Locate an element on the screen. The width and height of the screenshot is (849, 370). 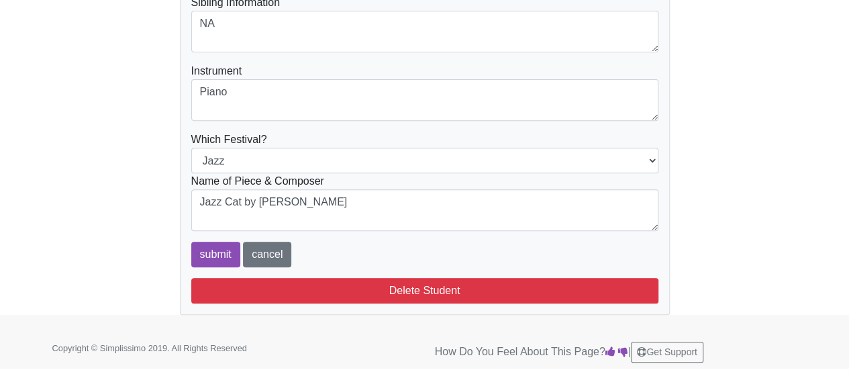
div: Name of Piece & Composer is located at coordinates (425, 202).